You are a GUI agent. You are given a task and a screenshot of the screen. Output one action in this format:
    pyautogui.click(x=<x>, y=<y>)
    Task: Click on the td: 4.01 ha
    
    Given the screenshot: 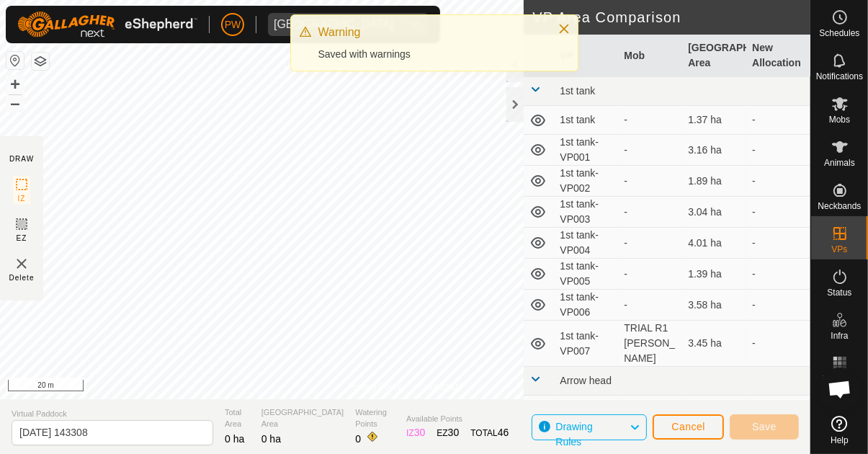 What is the action you would take?
    pyautogui.click(x=714, y=243)
    